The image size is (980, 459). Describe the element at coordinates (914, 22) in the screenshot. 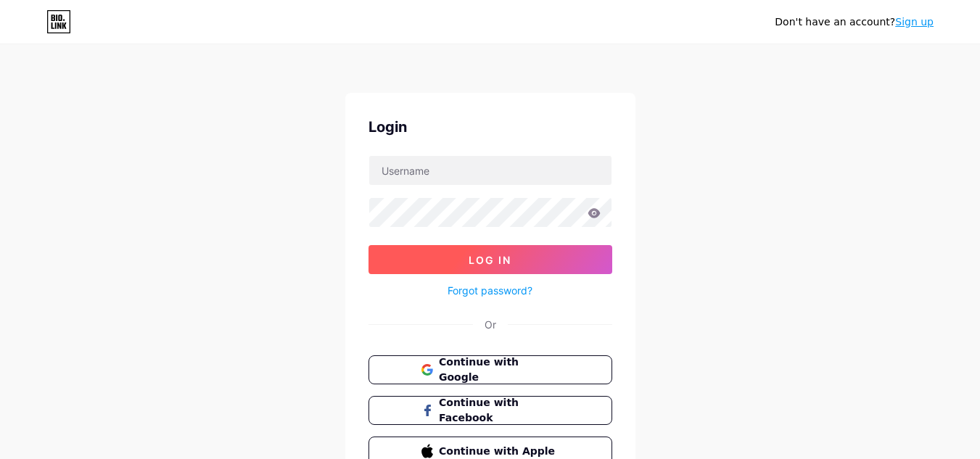

I see `a: Sign up` at that location.